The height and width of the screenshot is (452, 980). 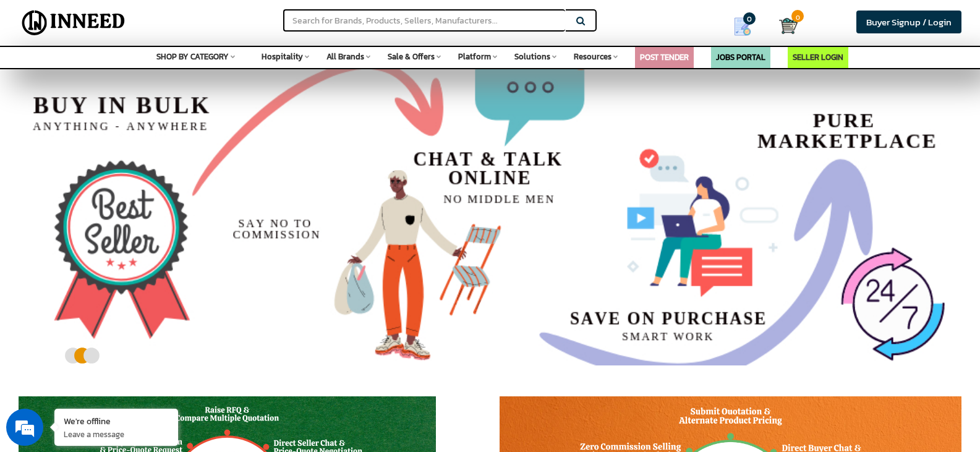 I want to click on a: Cart 0, so click(x=784, y=26).